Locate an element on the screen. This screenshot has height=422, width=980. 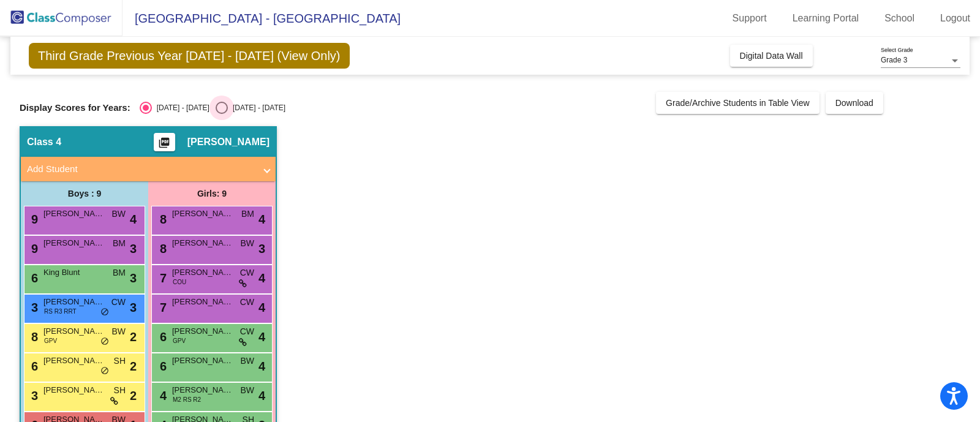
a: Logout is located at coordinates (955, 18).